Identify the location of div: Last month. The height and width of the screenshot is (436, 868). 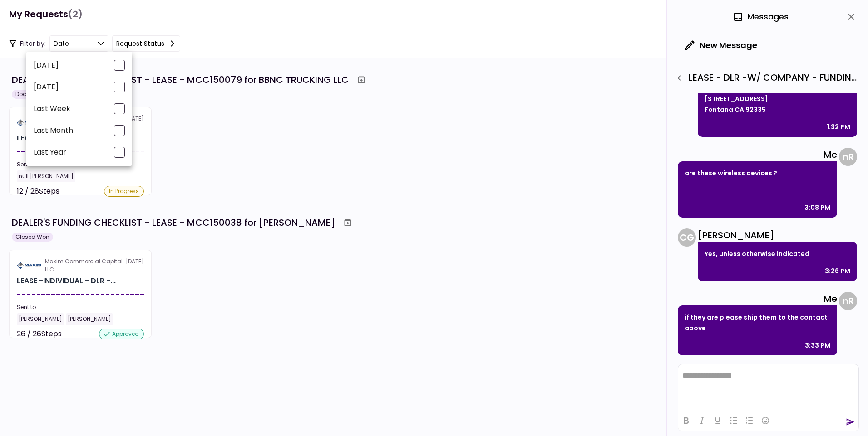
(53, 131).